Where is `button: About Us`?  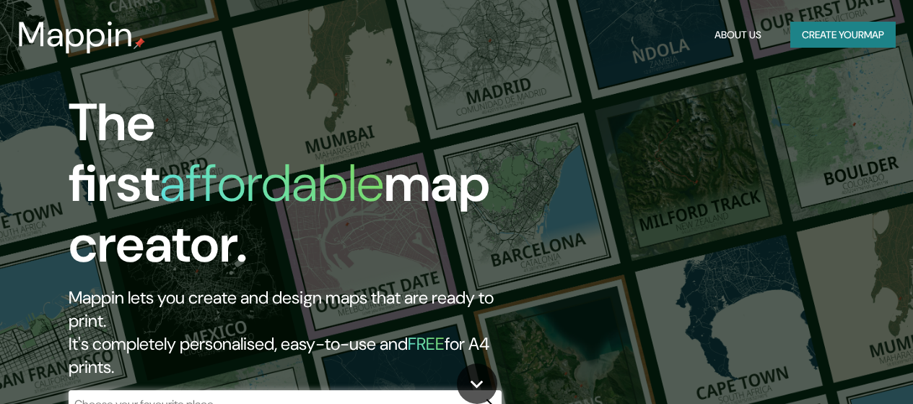
button: About Us is located at coordinates (738, 35).